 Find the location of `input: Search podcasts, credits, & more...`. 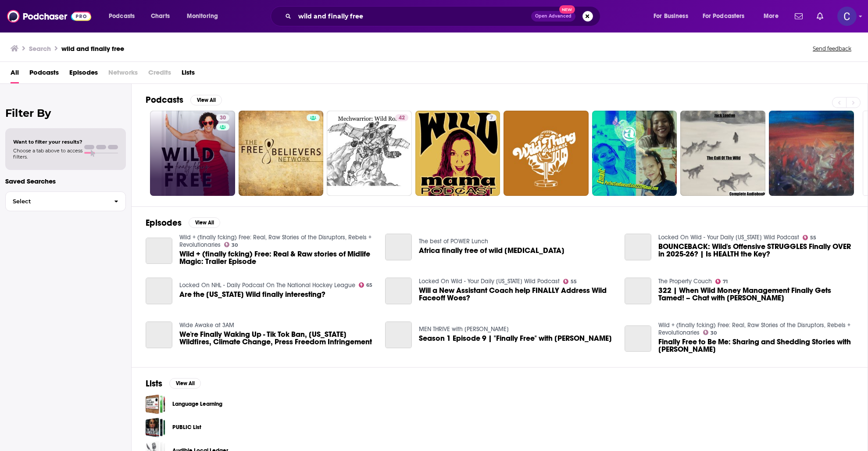

input: Search podcasts, credits, & more... is located at coordinates (412, 16).